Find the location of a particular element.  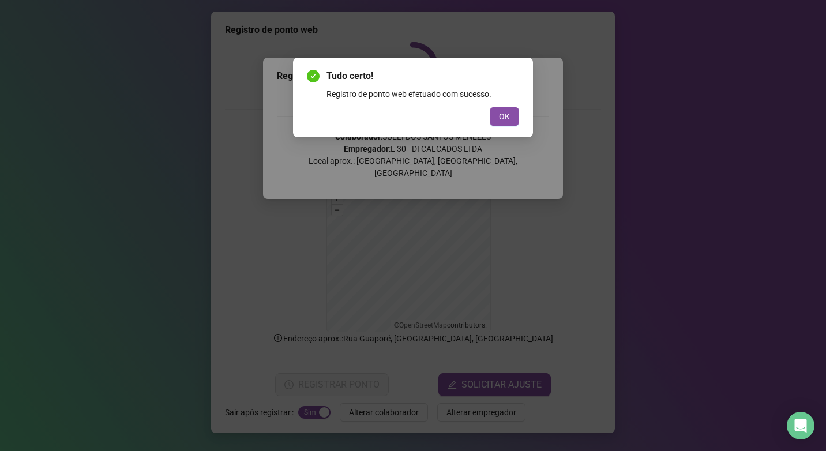

button: OK is located at coordinates (504, 117).